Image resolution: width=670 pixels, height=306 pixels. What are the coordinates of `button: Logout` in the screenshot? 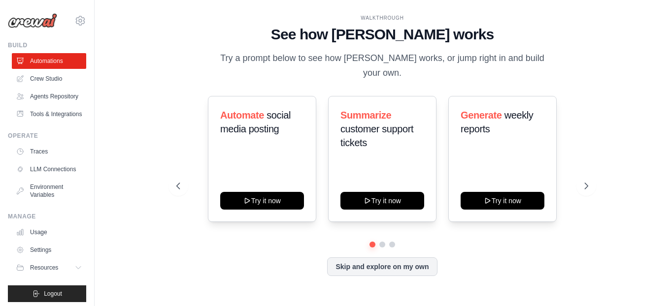 It's located at (47, 294).